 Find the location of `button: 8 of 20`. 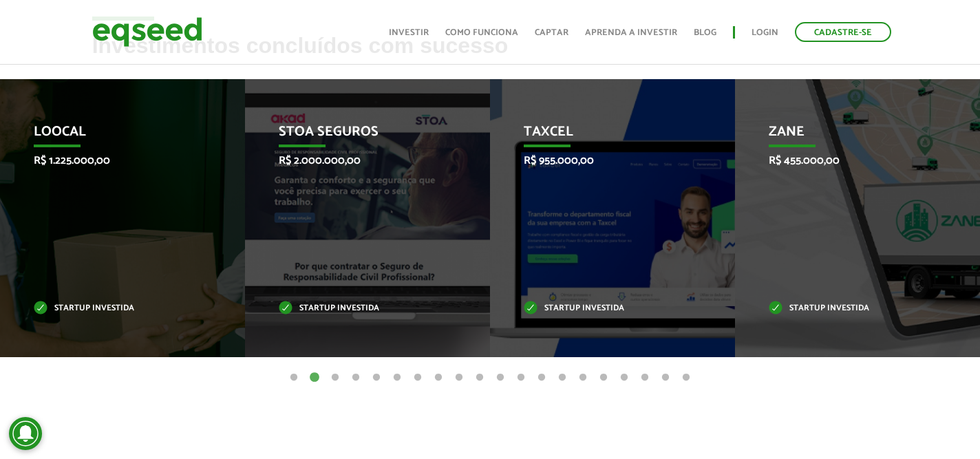

button: 8 of 20 is located at coordinates (438, 378).